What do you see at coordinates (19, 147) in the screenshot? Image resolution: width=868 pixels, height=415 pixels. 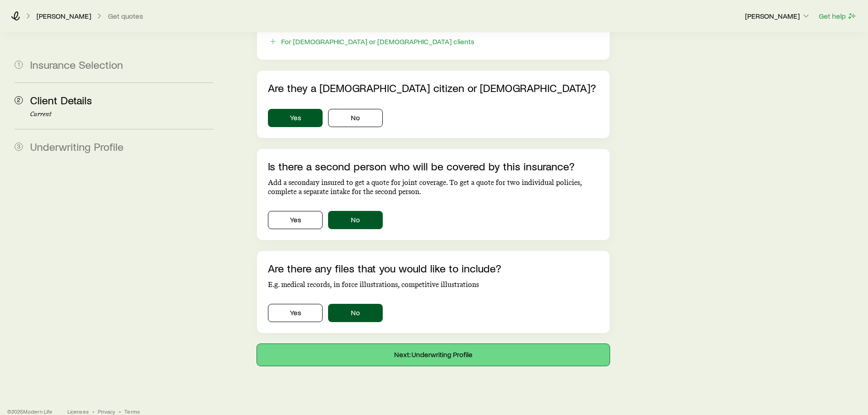 I see `span: 3` at bounding box center [19, 147].